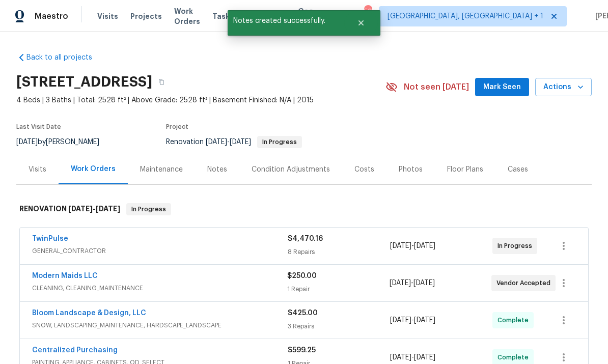  I want to click on span: CLEANING, CLEANING_MAINTENANCE, so click(160, 288).